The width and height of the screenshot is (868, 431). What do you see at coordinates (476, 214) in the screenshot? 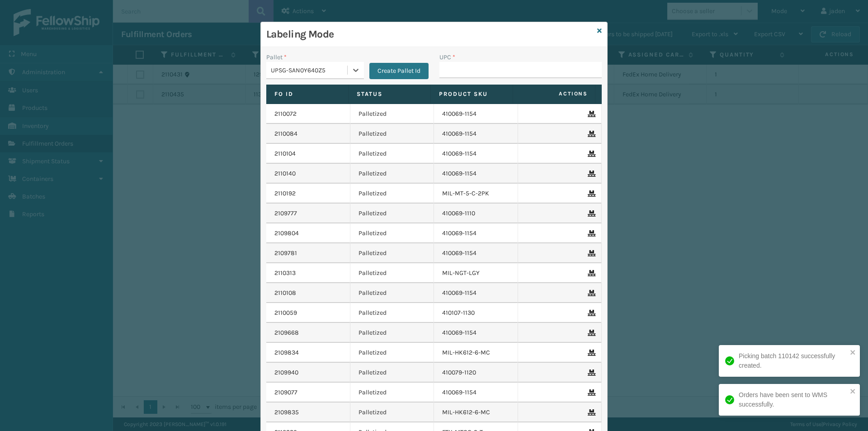
I see `td: 410069-1110` at bounding box center [476, 214].